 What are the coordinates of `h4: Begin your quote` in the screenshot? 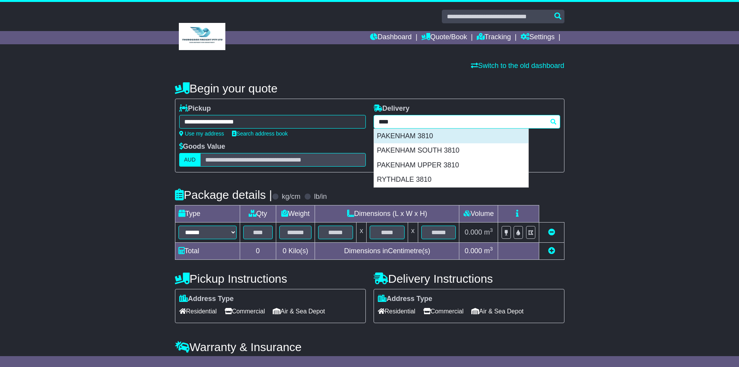 It's located at (370, 88).